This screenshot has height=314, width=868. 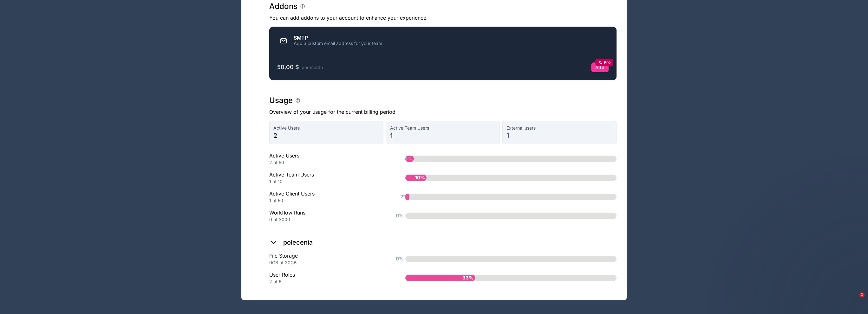 What do you see at coordinates (420, 178) in the screenshot?
I see `span: 10%` at bounding box center [420, 178].